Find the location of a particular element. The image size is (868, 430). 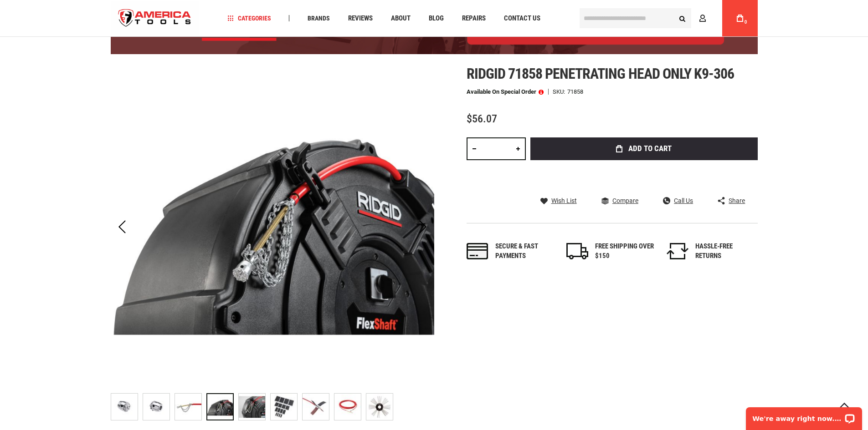

span: Compare is located at coordinates (625, 201).